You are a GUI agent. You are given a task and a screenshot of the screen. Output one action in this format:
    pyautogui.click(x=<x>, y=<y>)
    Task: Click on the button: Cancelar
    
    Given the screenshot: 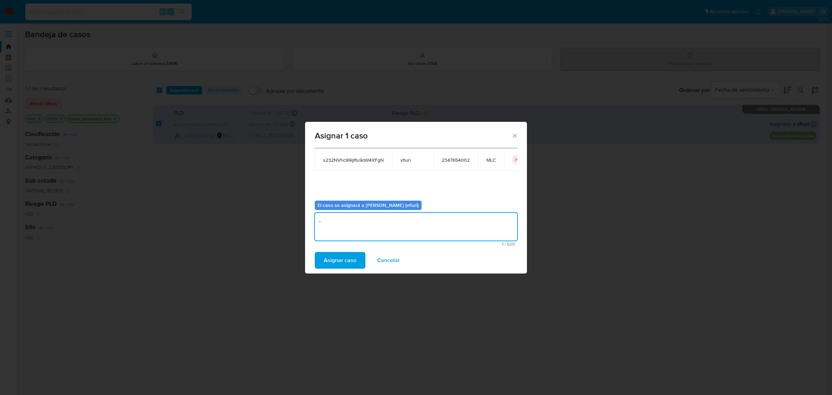 What is the action you would take?
    pyautogui.click(x=388, y=260)
    